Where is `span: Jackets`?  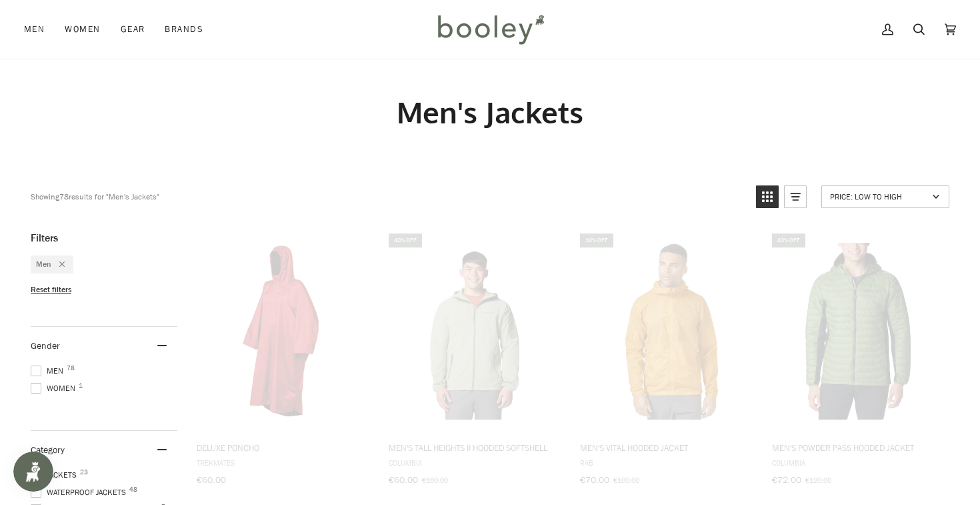
span: Jackets is located at coordinates (56, 475).